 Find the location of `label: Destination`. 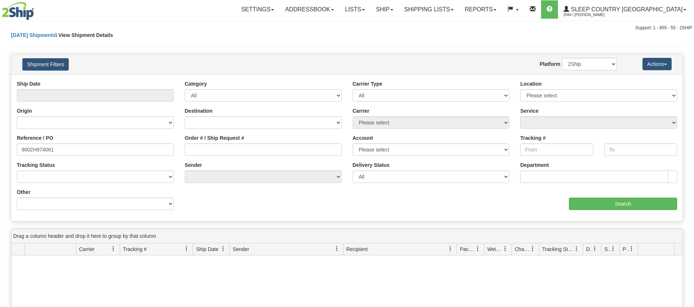

label: Destination is located at coordinates (199, 111).